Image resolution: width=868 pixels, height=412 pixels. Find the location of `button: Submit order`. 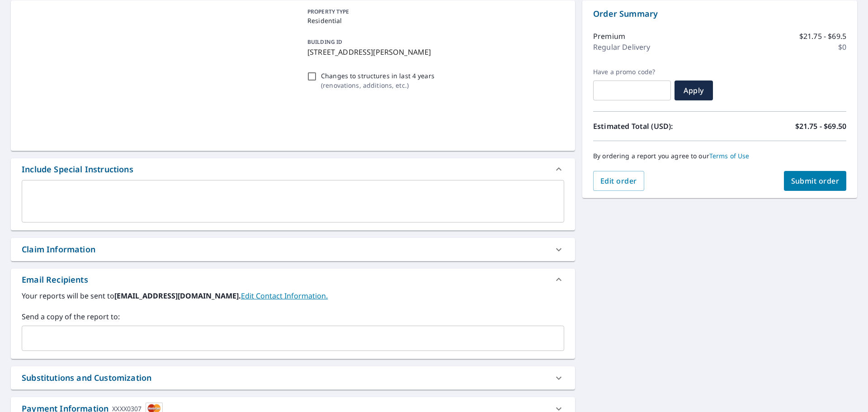

button: Submit order is located at coordinates (815, 181).